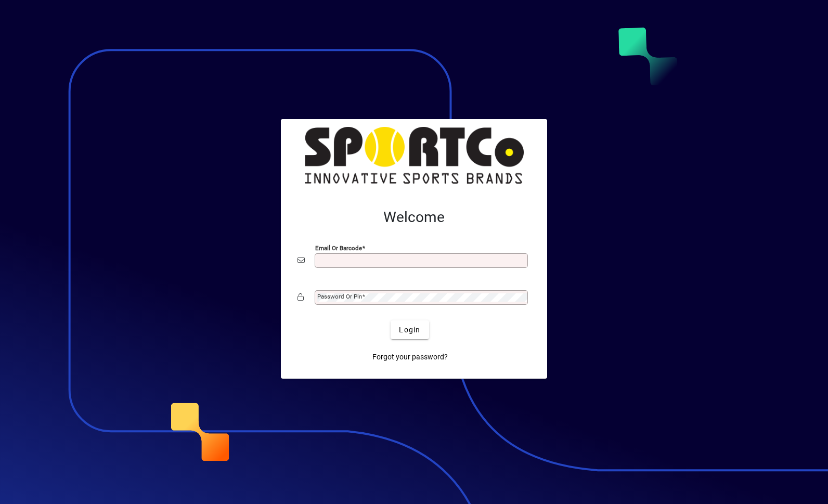 The height and width of the screenshot is (504, 828). I want to click on mat-label: Password or Pin, so click(340, 297).